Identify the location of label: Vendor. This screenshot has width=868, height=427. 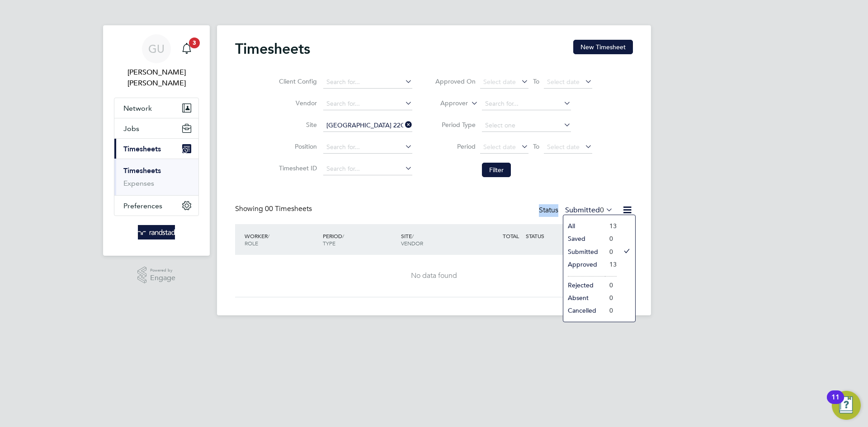
(296, 103).